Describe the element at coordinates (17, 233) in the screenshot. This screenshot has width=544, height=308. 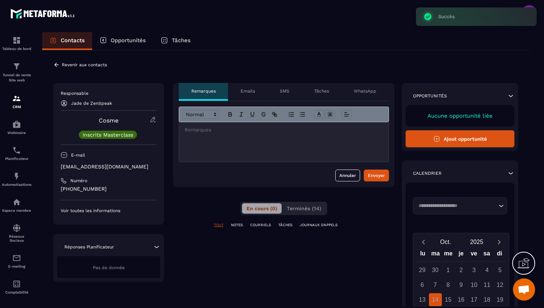
I see `a: social-networksocial-networkRéseaux Sociaux` at that location.